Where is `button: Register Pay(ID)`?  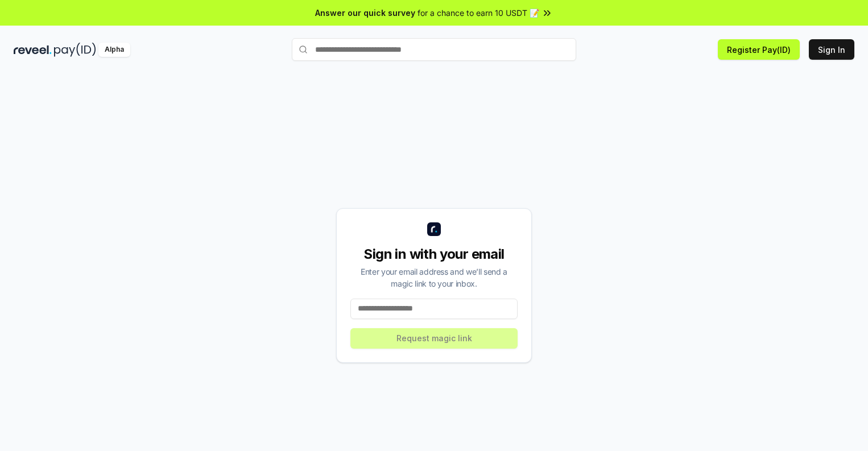
button: Register Pay(ID) is located at coordinates (759, 49).